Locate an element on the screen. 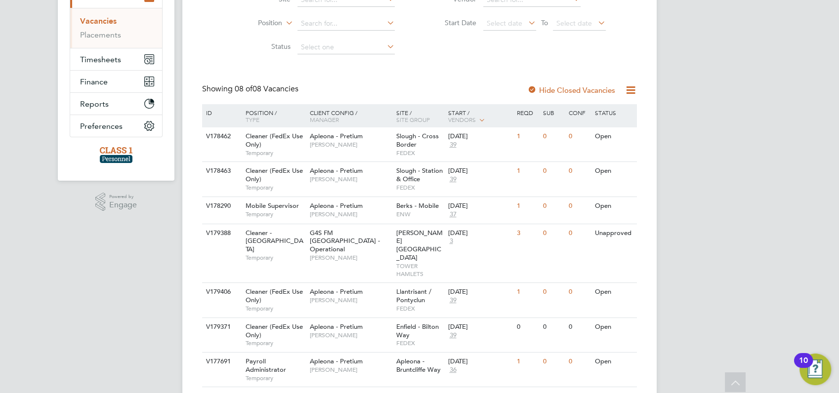 This screenshot has width=839, height=393. button: Finance is located at coordinates (116, 81).